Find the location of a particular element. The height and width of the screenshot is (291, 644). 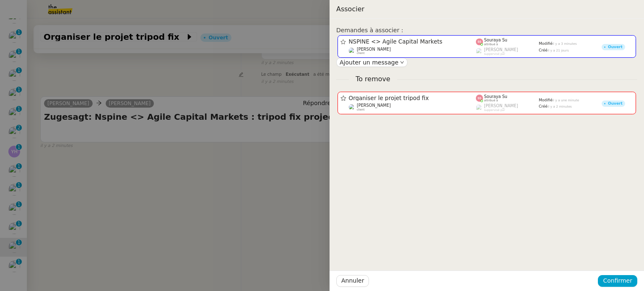

span: il y a 2 minutes is located at coordinates (560, 107).